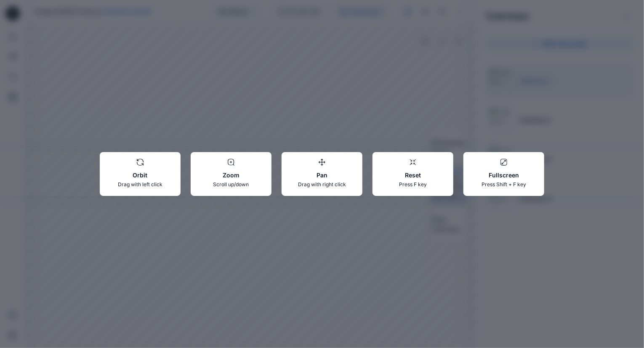 The image size is (644, 348). I want to click on p: Press F key, so click(413, 185).